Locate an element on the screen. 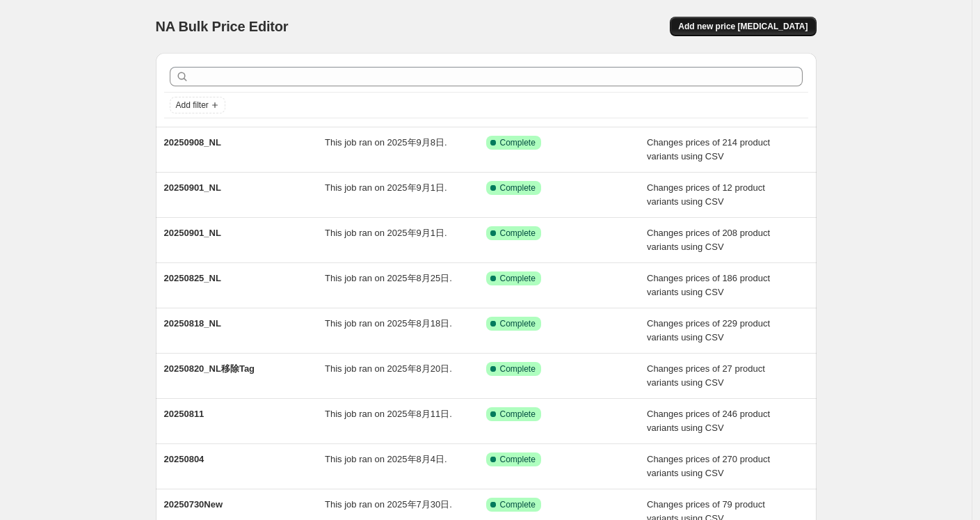  span: 20250730New is located at coordinates (194, 504).